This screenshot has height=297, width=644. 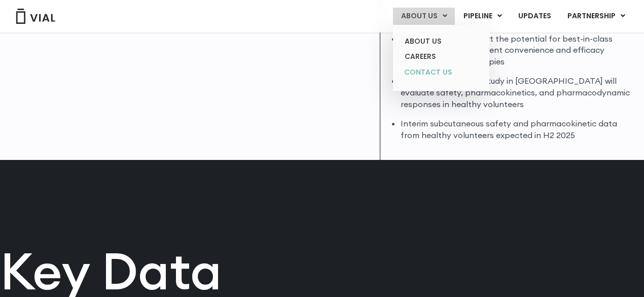 I want to click on a: ABOUT US, so click(x=441, y=41).